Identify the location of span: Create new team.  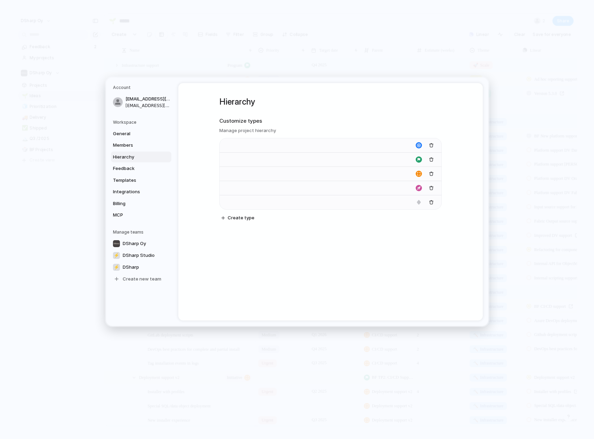
(142, 279).